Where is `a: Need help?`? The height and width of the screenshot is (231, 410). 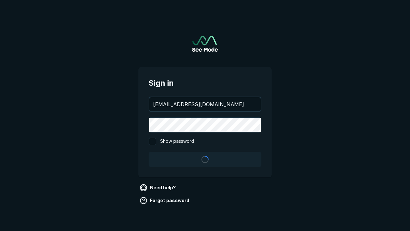
a: Need help? is located at coordinates (158, 187).